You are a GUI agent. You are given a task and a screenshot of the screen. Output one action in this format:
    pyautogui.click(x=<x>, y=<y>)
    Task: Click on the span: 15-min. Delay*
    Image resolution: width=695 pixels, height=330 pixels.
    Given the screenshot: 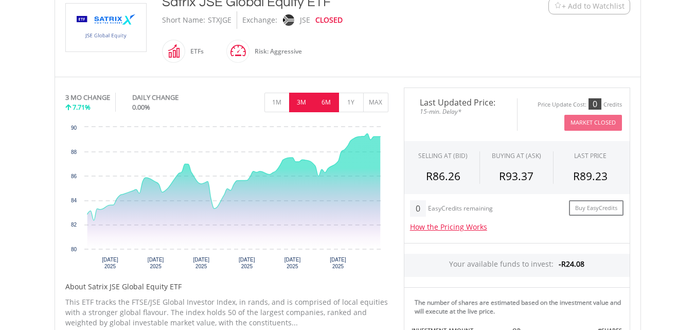 What is the action you would take?
    pyautogui.click(x=460, y=111)
    